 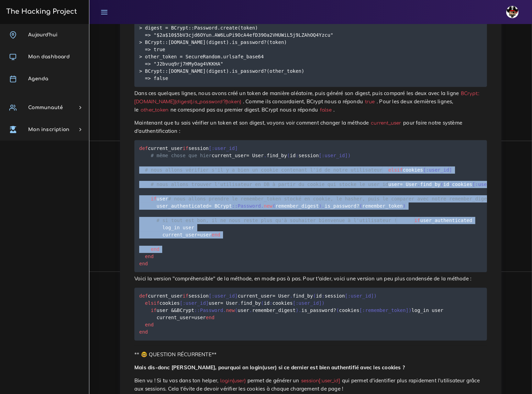 I want to click on span: Aujourd'hui, so click(x=43, y=34).